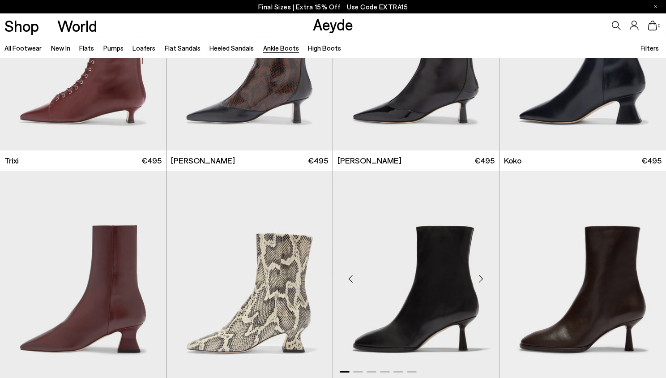 Image resolution: width=666 pixels, height=378 pixels. I want to click on div: Previous slide, so click(351, 279).